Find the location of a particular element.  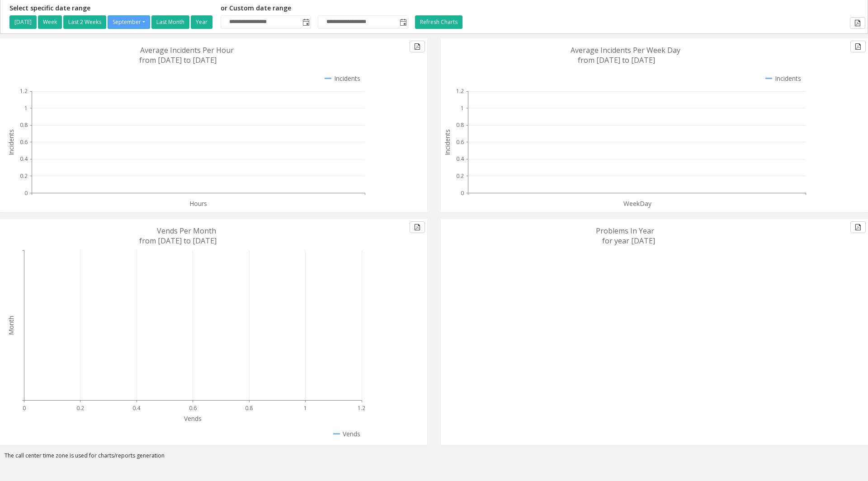

button: Last Month is located at coordinates (171, 22).